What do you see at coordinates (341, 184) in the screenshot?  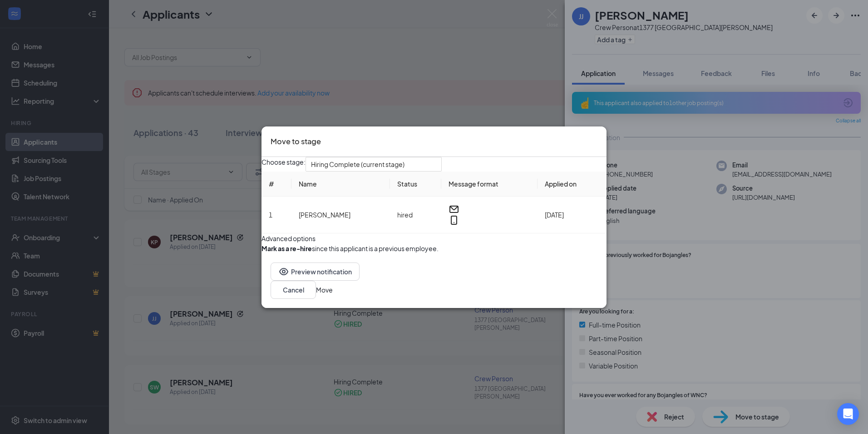 I see `th: Name` at bounding box center [341, 184].